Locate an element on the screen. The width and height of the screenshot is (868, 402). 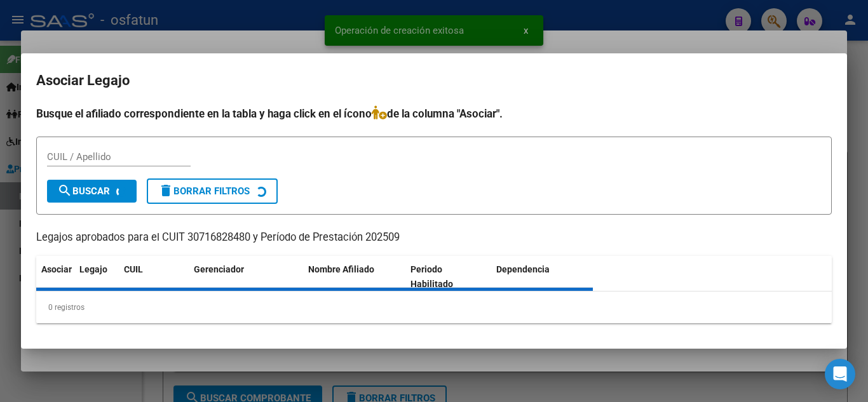
datatable-header-cell: Nombre Afiliado is located at coordinates (354, 277).